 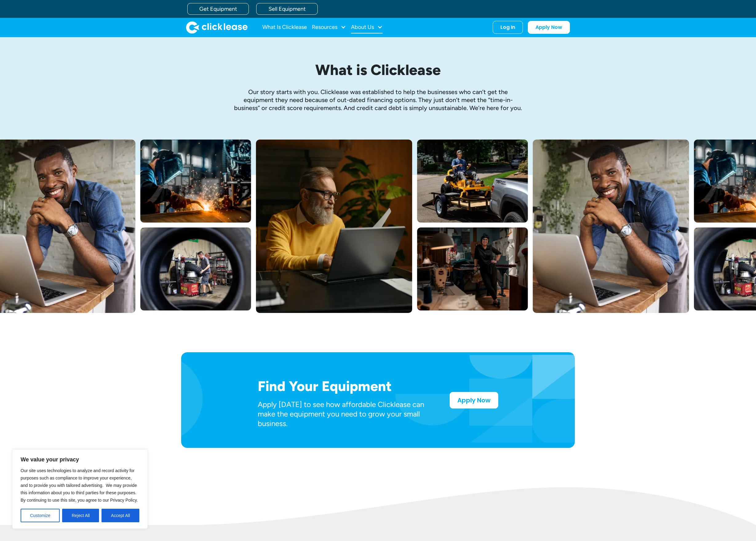 What do you see at coordinates (334, 226) in the screenshot?
I see `img: Bearded man in yellow sweter typing on his laptop while sitting at his desk` at bounding box center [334, 226].